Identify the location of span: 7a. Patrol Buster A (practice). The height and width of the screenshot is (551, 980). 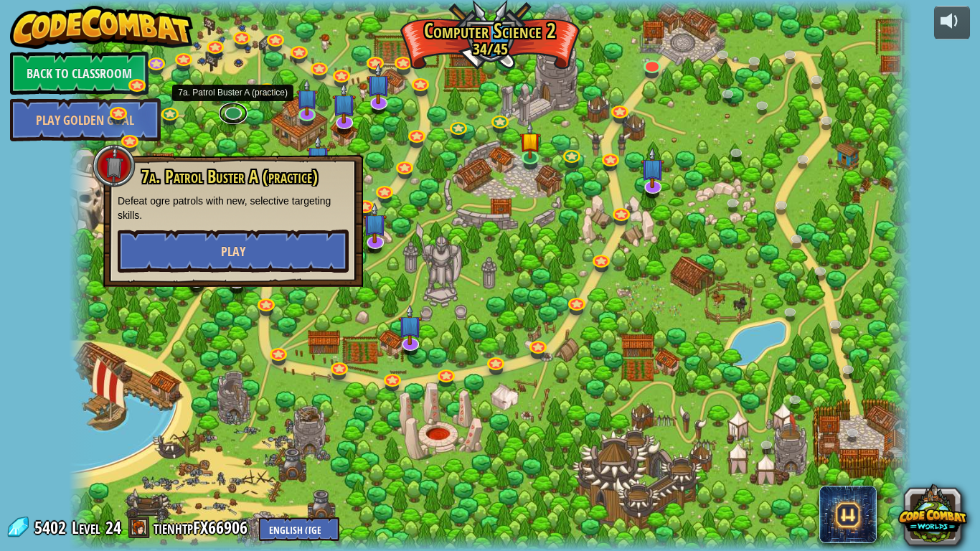
(230, 176).